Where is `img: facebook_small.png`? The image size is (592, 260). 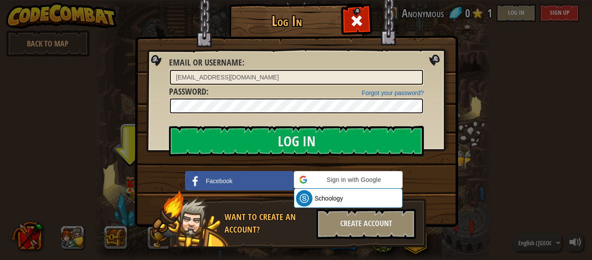
img: facebook_small.png is located at coordinates (195, 181).